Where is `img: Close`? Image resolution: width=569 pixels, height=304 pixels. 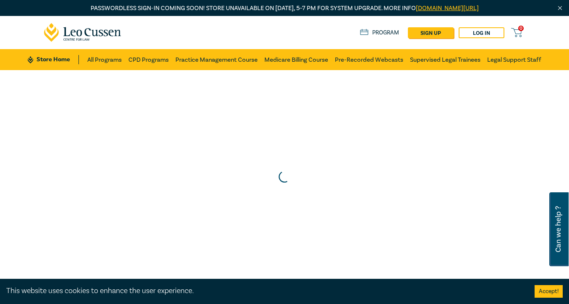 img: Close is located at coordinates (560, 8).